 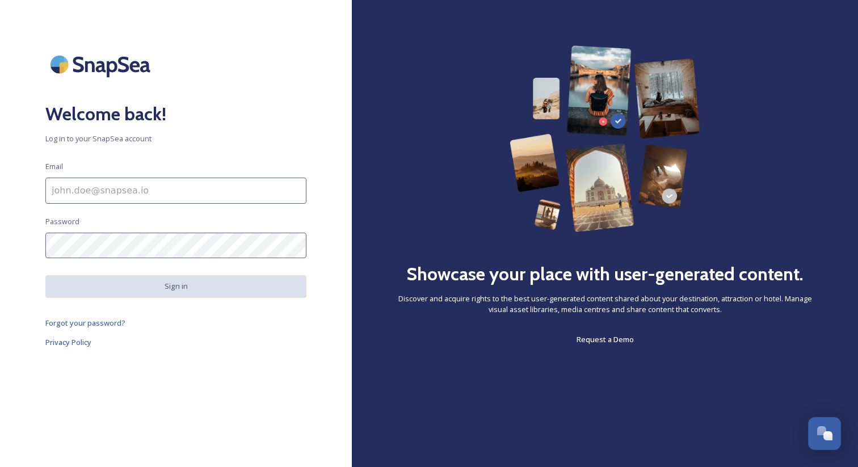 What do you see at coordinates (605, 339) in the screenshot?
I see `a: Request a Demo` at bounding box center [605, 339].